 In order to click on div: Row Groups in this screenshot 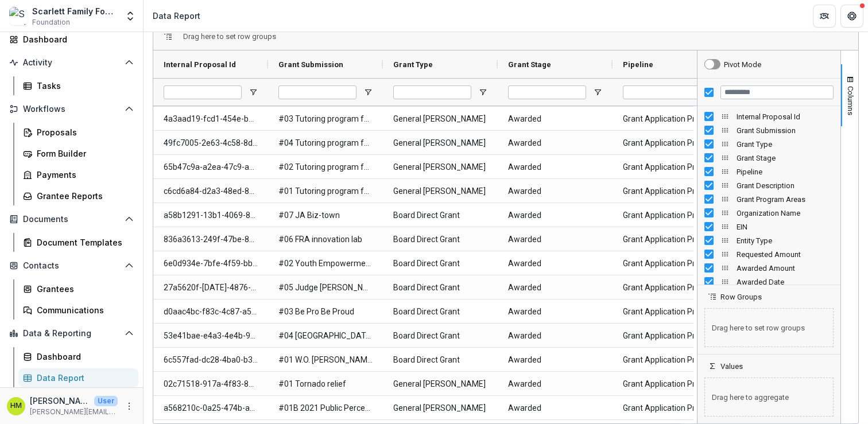, I will do `click(229, 36)`.